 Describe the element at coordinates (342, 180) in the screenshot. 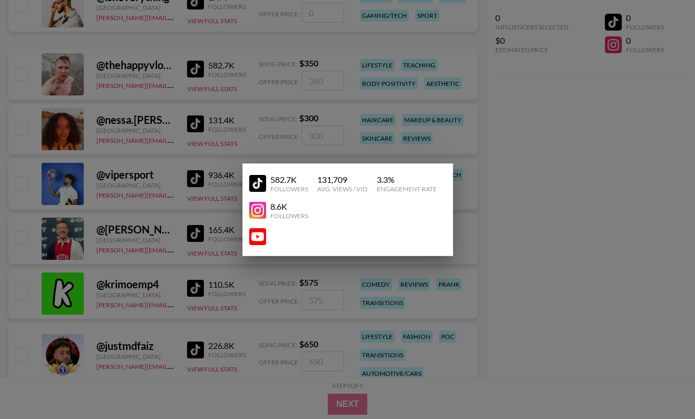

I see `div: 131,709` at that location.